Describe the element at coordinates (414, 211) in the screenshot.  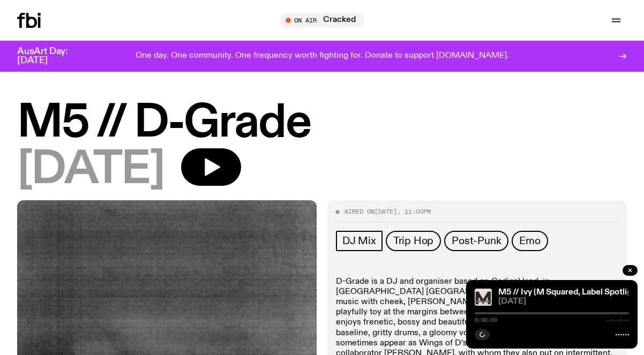
I see `span: , 11:00pm` at that location.